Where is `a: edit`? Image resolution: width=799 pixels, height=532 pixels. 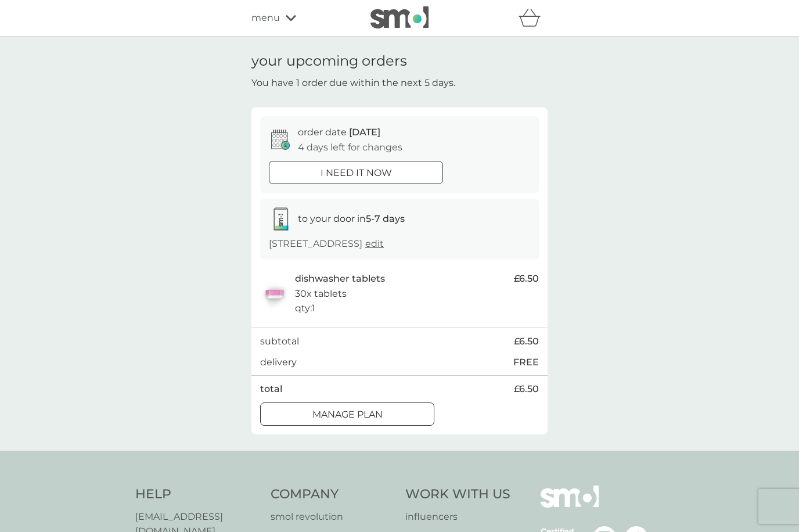
a: edit is located at coordinates (375, 243).